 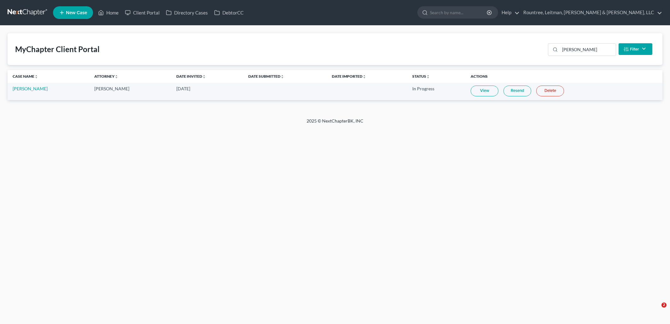 What do you see at coordinates (76, 13) in the screenshot?
I see `span: New Case` at bounding box center [76, 13].